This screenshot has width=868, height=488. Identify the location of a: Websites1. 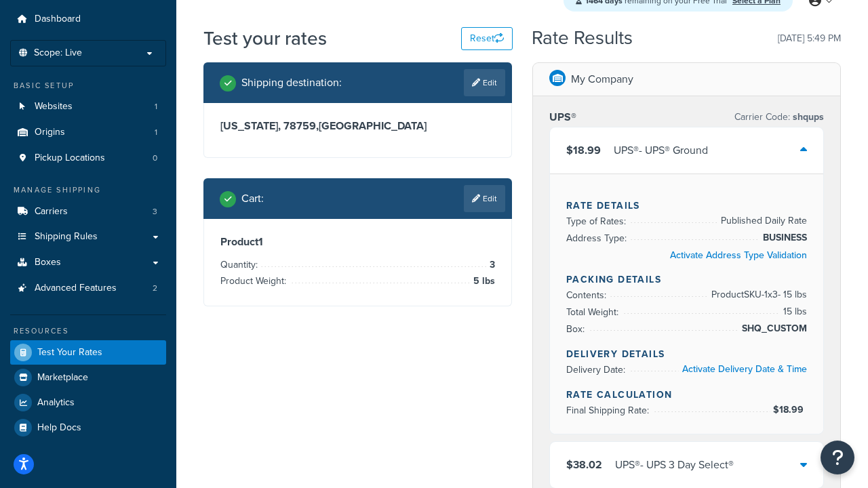
(88, 106).